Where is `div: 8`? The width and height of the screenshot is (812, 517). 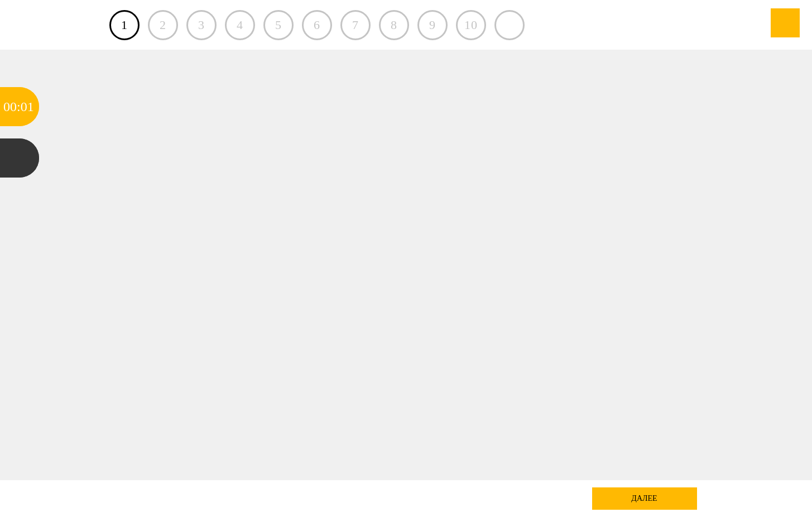
div: 8 is located at coordinates (394, 25).